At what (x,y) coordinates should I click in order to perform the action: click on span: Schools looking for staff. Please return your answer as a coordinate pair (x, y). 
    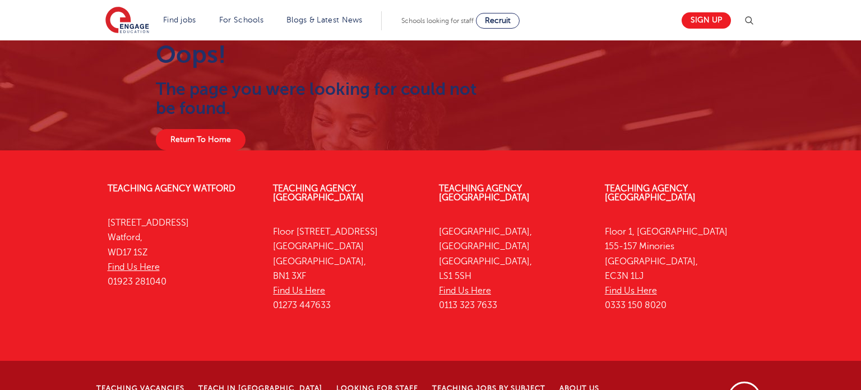
    Looking at the image, I should click on (437, 21).